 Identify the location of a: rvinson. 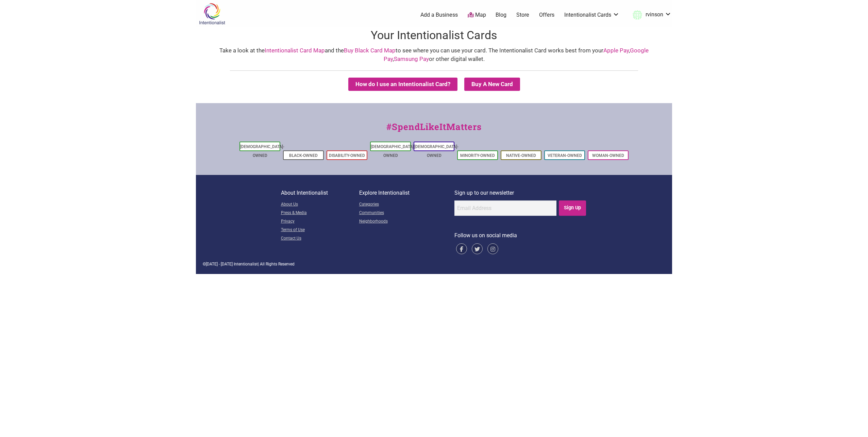
(650, 15).